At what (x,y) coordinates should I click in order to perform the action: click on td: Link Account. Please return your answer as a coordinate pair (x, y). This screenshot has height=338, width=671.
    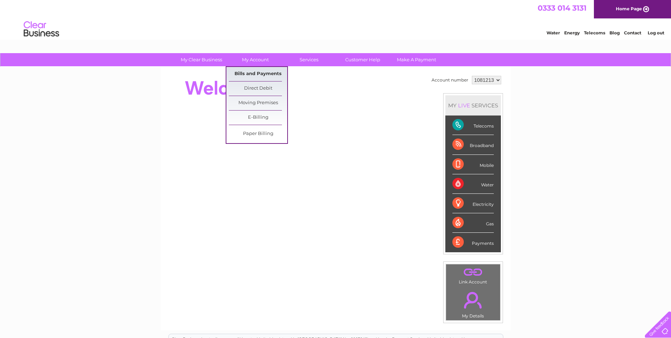
    Looking at the image, I should click on (473, 275).